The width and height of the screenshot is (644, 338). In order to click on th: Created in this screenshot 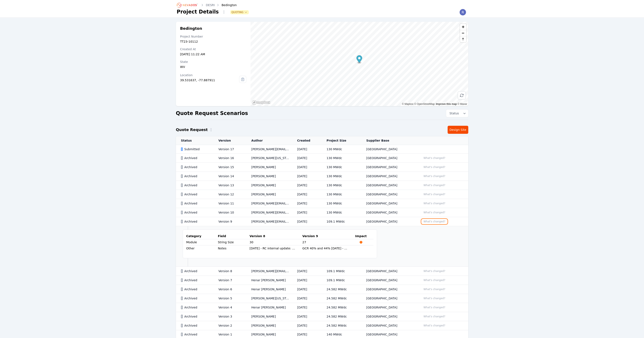, I will do `click(306, 140)`.